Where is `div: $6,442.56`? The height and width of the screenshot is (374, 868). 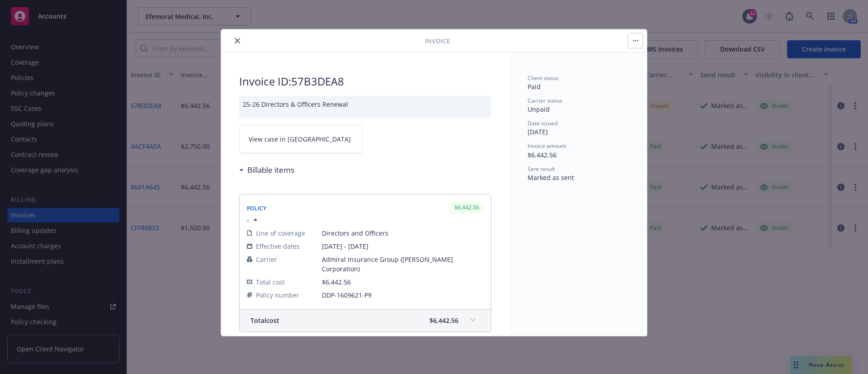
div: $6,442.56 is located at coordinates (467, 207).